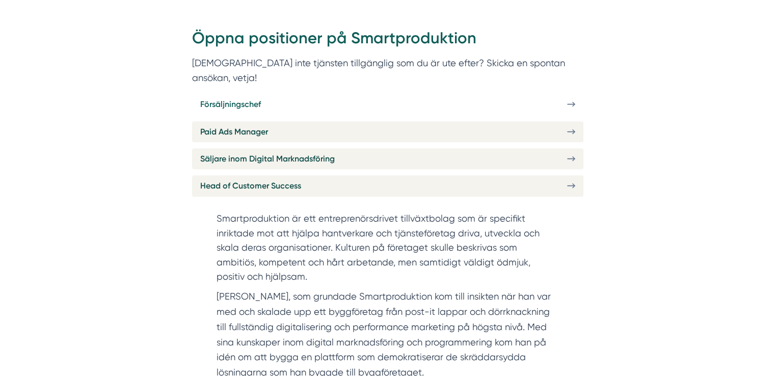 The width and height of the screenshot is (775, 376). What do you see at coordinates (267, 158) in the screenshot?
I see `span: Säljare inom Digital Marknadsföring` at bounding box center [267, 158].